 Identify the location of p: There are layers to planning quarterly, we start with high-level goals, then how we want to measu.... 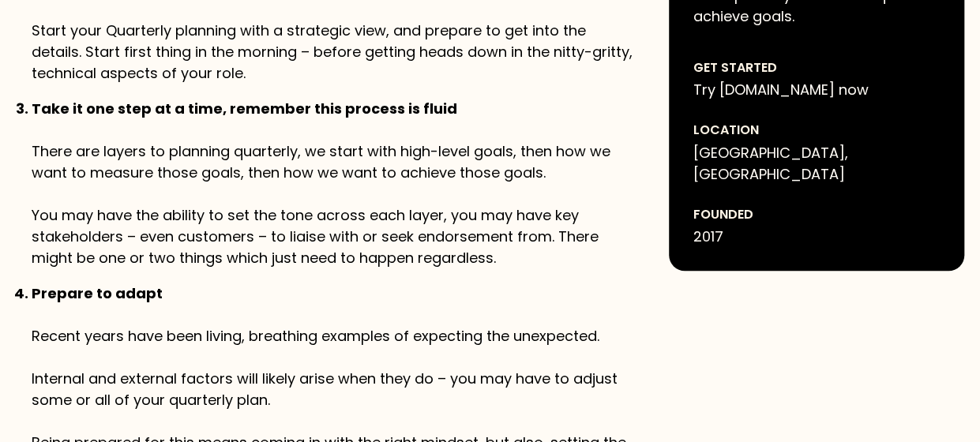
(334, 184).